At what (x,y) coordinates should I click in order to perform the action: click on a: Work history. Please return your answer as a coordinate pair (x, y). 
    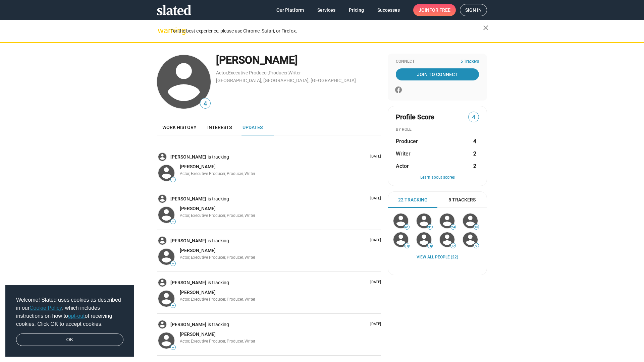
    Looking at the image, I should click on (179, 127).